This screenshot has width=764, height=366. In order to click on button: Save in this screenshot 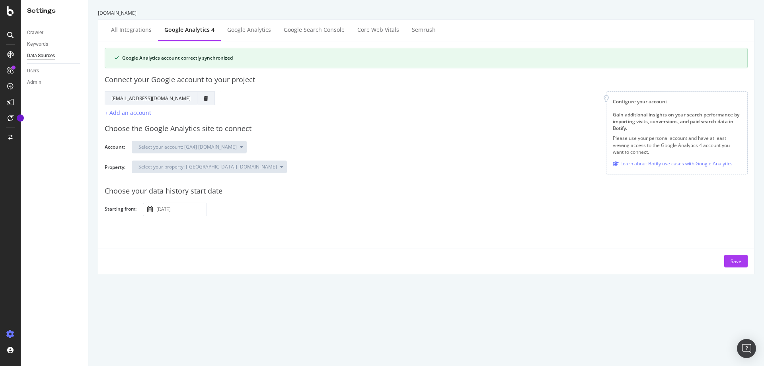, I will do `click(736, 261)`.